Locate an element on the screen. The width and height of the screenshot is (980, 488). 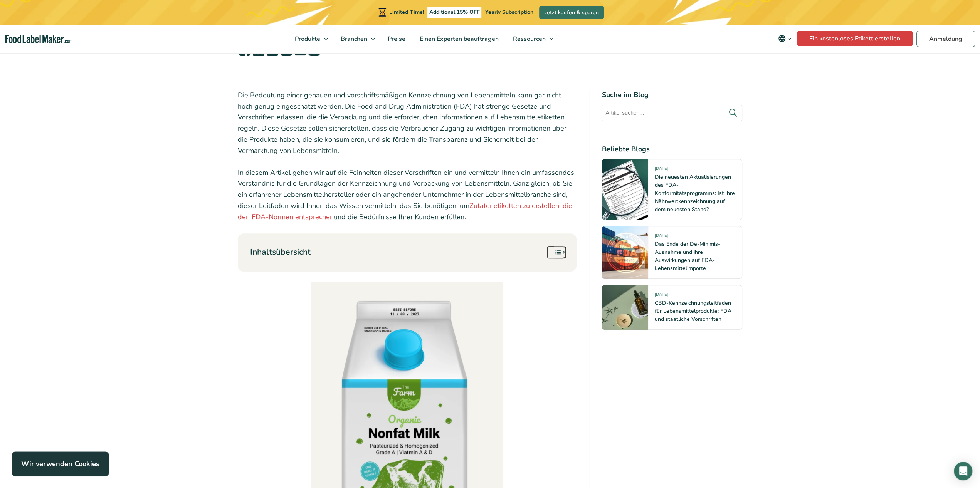
span: Additional 15% OFF is located at coordinates (455, 12).